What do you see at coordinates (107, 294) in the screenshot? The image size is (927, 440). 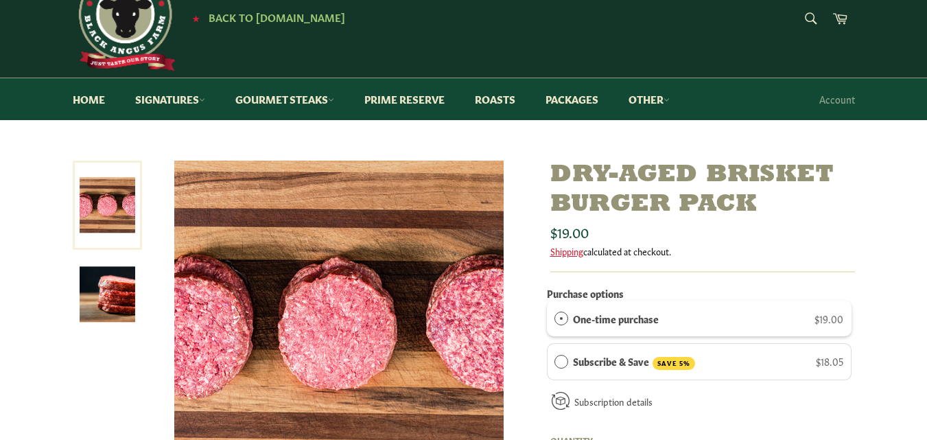 I see `img: Dry-Aged Brisket Burger Pack` at bounding box center [107, 294].